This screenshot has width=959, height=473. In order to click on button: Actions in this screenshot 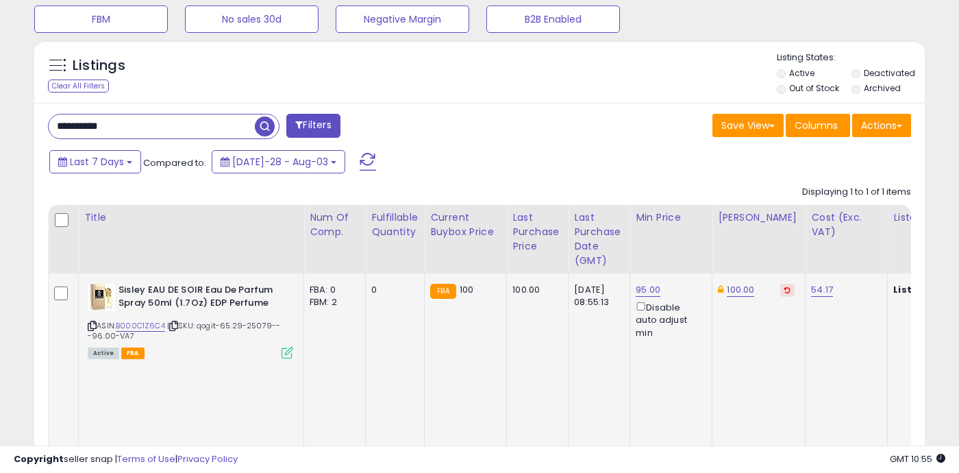, I will do `click(882, 125)`.